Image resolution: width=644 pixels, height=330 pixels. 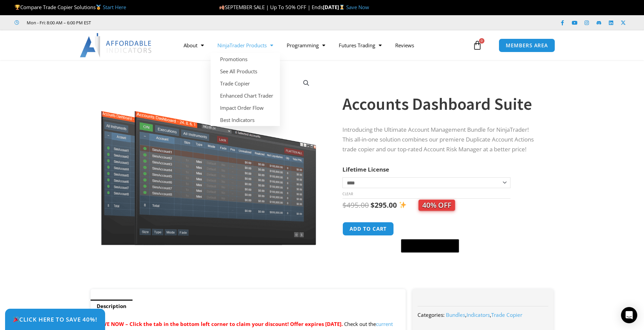 What do you see at coordinates (430, 246) in the screenshot?
I see `button: Buy with GPay` at bounding box center [430, 246].